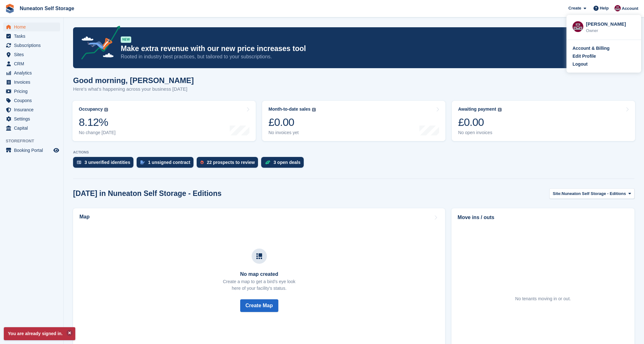  What do you see at coordinates (56, 150) in the screenshot?
I see `a: Preview store` at bounding box center [56, 150].